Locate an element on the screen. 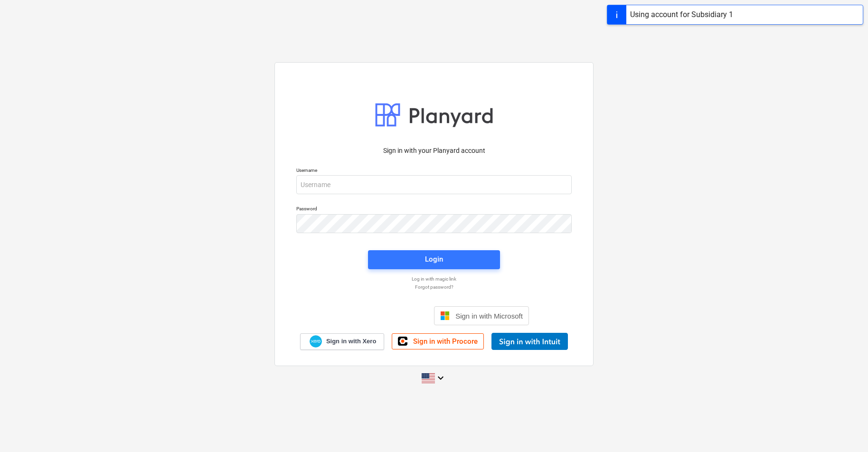 The image size is (868, 452). a: Forgot password? is located at coordinates (434, 287).